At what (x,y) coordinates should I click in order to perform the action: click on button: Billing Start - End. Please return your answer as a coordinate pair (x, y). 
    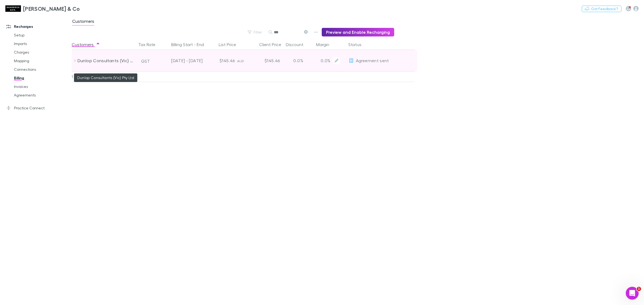
    Looking at the image, I should click on (191, 45).